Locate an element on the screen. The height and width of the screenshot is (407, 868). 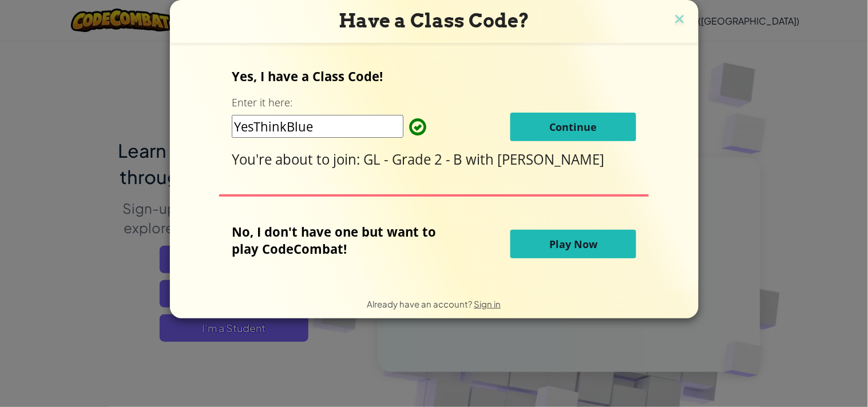
span: Sign in is located at coordinates (487, 304).